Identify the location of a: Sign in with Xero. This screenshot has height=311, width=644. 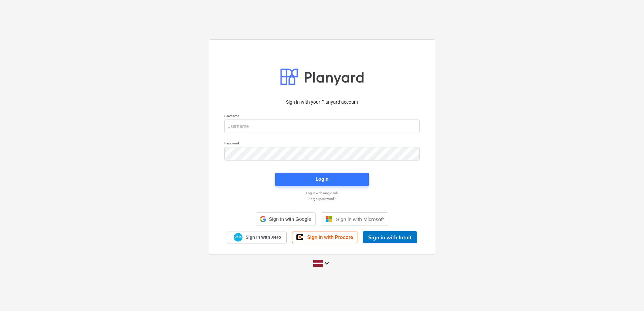
(257, 238).